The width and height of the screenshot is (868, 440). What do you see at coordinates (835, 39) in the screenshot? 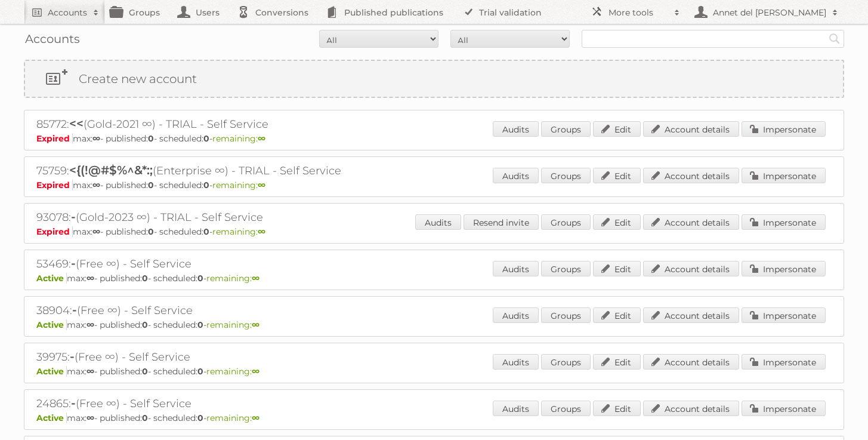
I see `input: Search` at bounding box center [835, 39].